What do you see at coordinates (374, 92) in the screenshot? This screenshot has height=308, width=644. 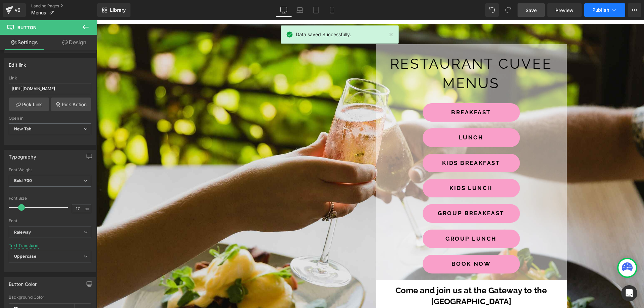 I see `a: BREAKFAST` at bounding box center [374, 92].